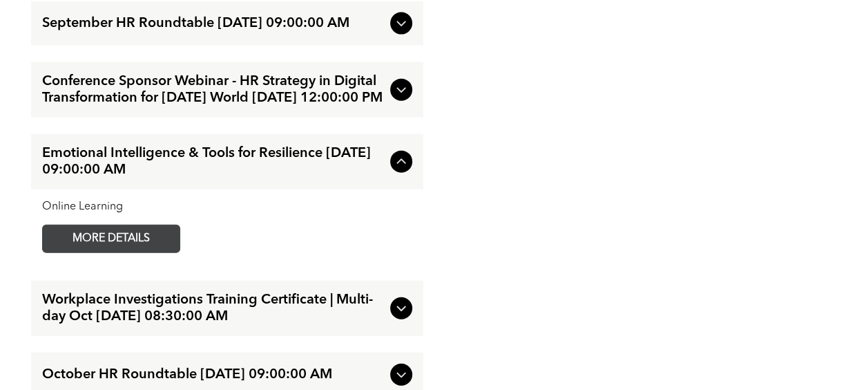 The image size is (868, 390). I want to click on span: MORE DETAILS, so click(111, 239).